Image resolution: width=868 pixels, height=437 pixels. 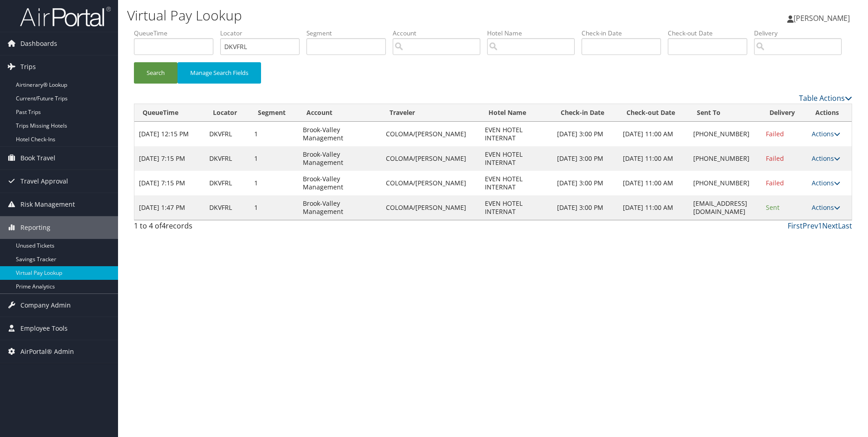 I want to click on th: Hotel Name: activate to sort column ascending, so click(x=516, y=113).